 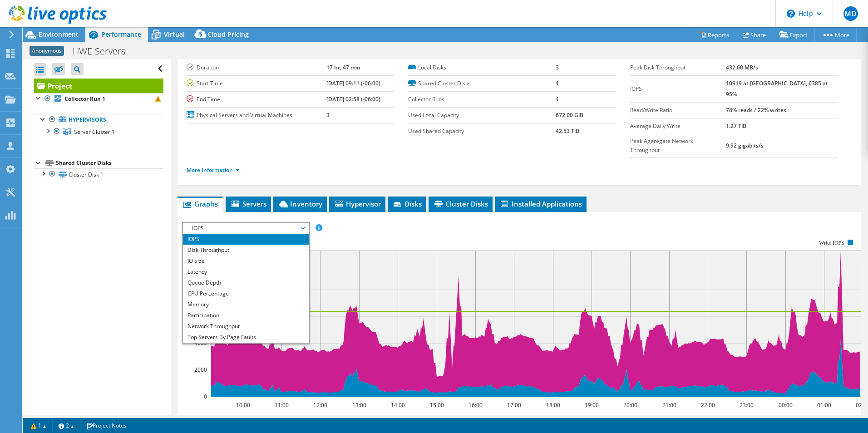 I want to click on a: Reports, so click(x=714, y=34).